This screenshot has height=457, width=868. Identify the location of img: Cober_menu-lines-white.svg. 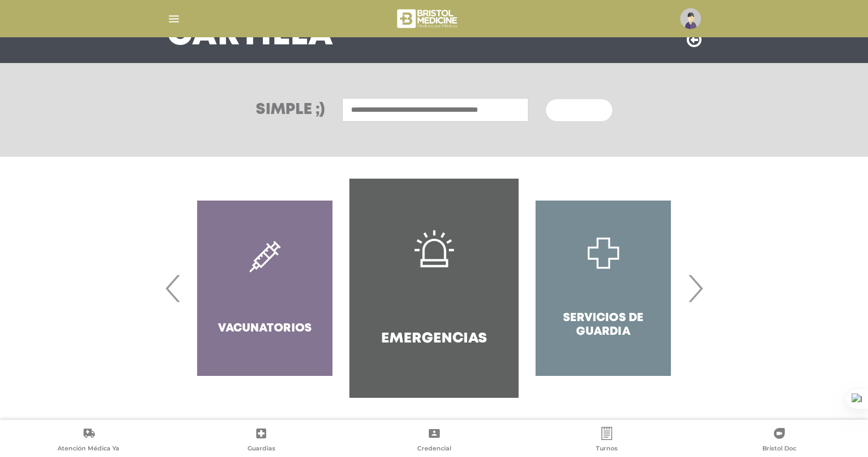
(173, 18).